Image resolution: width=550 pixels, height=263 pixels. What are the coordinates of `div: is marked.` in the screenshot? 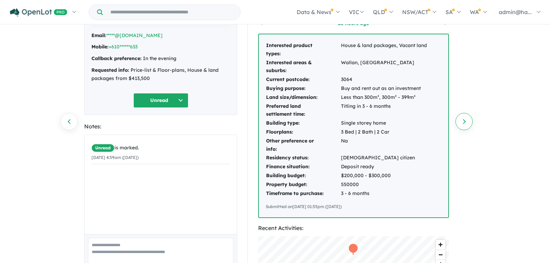 It's located at (161, 148).